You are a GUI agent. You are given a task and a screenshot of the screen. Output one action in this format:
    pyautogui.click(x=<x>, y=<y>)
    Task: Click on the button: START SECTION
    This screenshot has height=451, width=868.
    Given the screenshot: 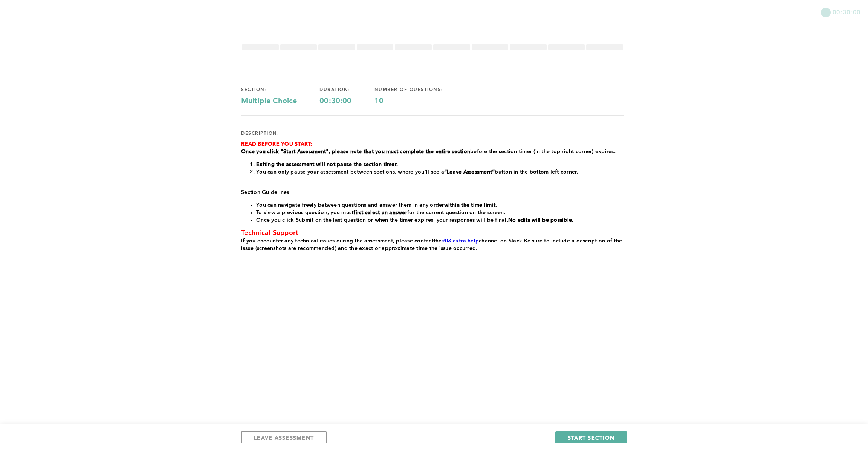 What is the action you would take?
    pyautogui.click(x=591, y=438)
    